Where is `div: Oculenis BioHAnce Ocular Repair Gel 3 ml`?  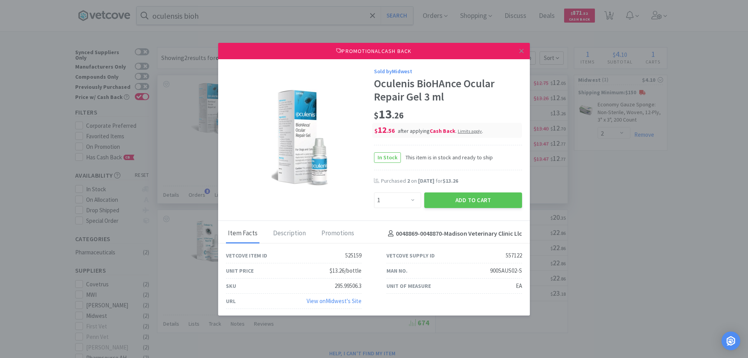 div: Oculenis BioHAnce Ocular Repair Gel 3 ml is located at coordinates (448, 90).